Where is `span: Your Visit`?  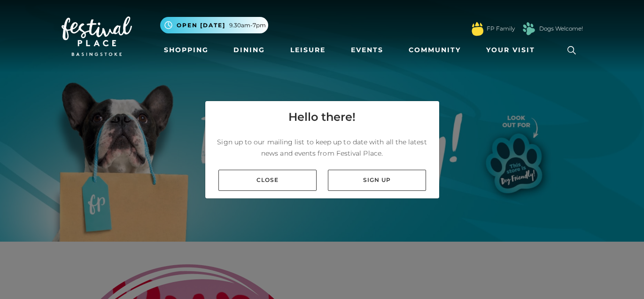
span: Your Visit is located at coordinates (511, 50).